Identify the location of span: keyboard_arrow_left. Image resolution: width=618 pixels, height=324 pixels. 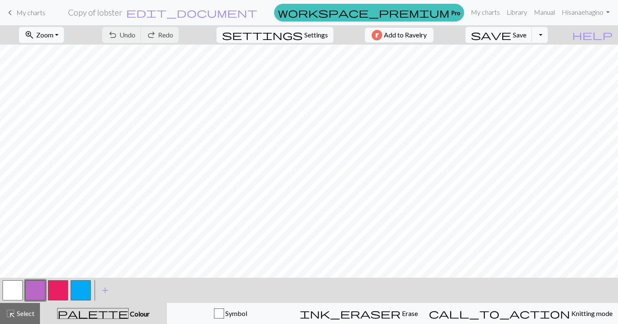
(10, 13).